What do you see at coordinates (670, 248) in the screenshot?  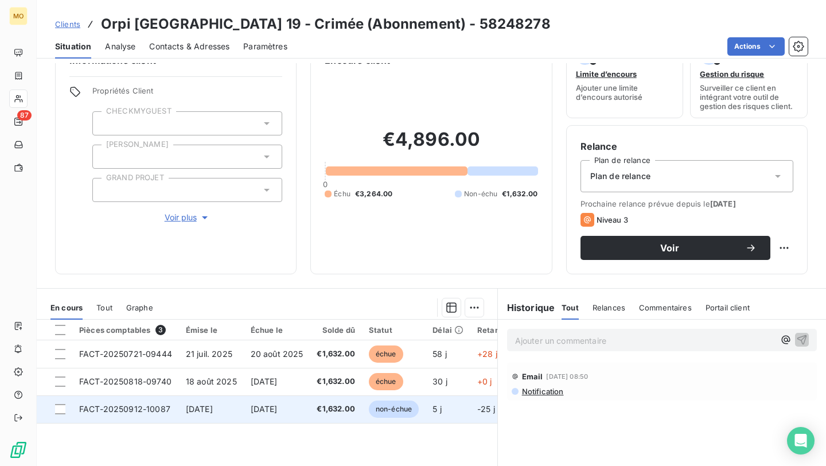 I see `span: Voir` at bounding box center [670, 248].